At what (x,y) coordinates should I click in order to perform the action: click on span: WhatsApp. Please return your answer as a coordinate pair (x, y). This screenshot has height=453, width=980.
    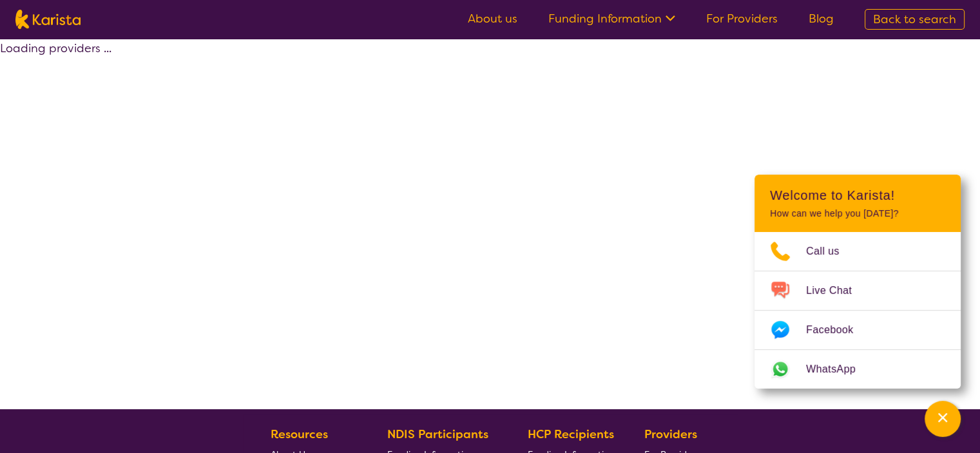
    Looking at the image, I should click on (839, 370).